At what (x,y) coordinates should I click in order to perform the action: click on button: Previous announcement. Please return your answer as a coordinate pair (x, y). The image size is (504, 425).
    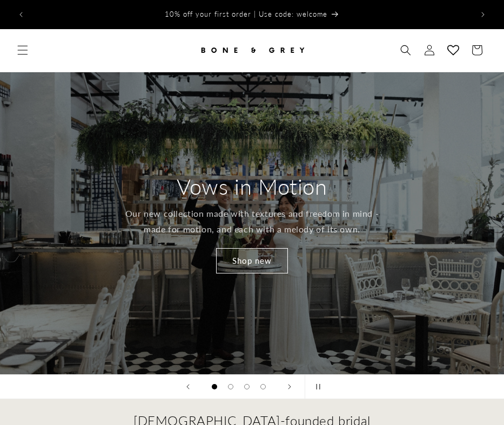
    Looking at the image, I should click on (21, 14).